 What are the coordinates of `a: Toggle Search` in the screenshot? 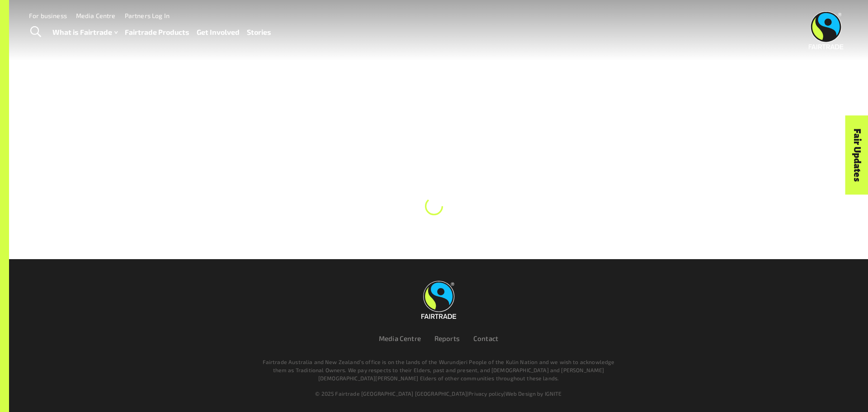 It's located at (35, 32).